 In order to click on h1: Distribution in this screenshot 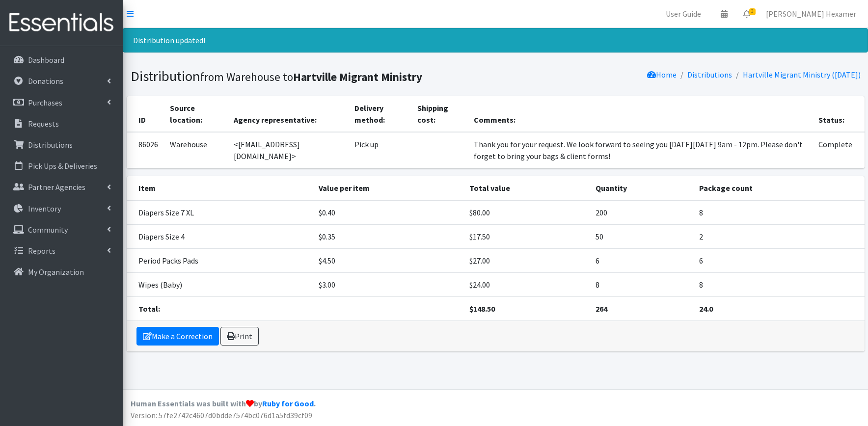, I will do `click(311, 76)`.